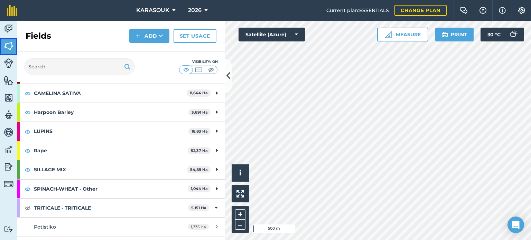 This screenshot has width=531, height=240. Describe the element at coordinates (195, 36) in the screenshot. I see `a: Set usage` at that location.